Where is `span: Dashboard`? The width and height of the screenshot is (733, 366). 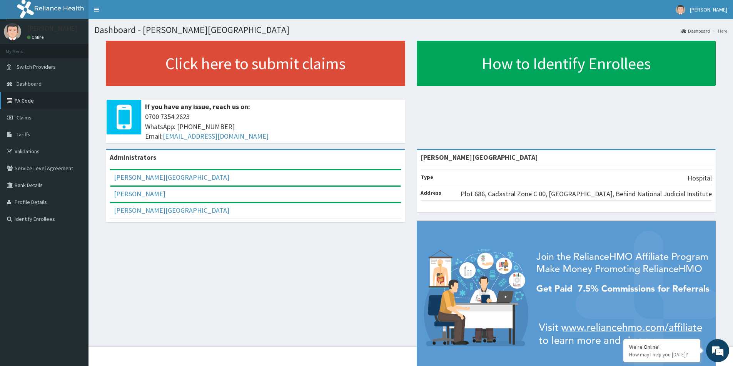
span: Dashboard is located at coordinates (29, 84).